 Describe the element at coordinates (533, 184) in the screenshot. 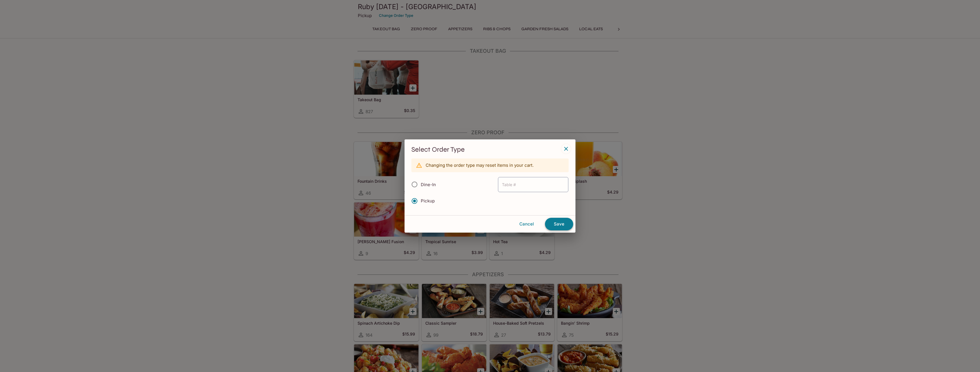

I see `input: Table #` at that location.